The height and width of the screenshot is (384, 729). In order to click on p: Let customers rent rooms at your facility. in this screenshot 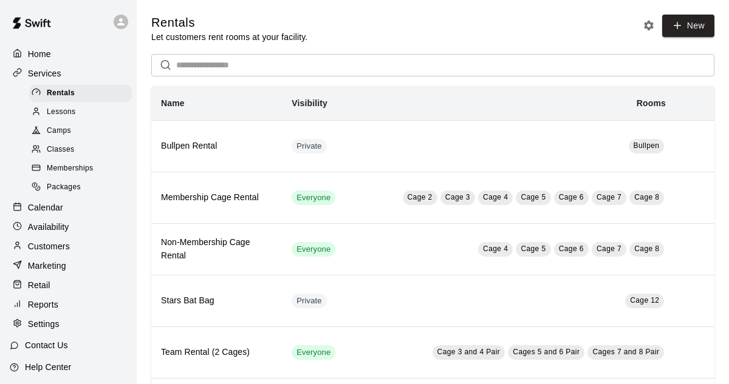, I will do `click(229, 37)`.